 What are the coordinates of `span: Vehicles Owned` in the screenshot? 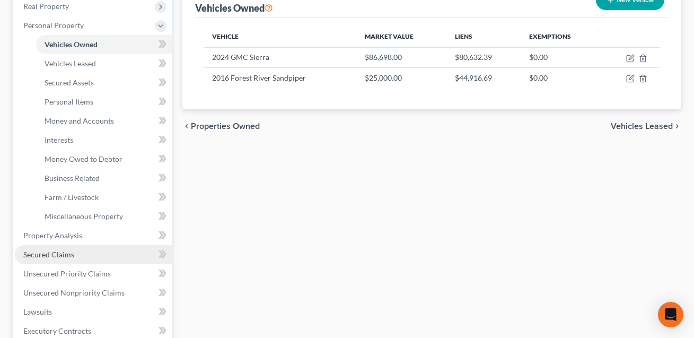 It's located at (71, 44).